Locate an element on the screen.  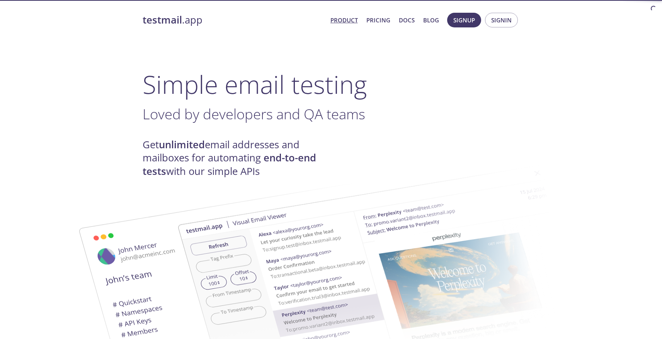
a: testmail.app is located at coordinates (233, 20).